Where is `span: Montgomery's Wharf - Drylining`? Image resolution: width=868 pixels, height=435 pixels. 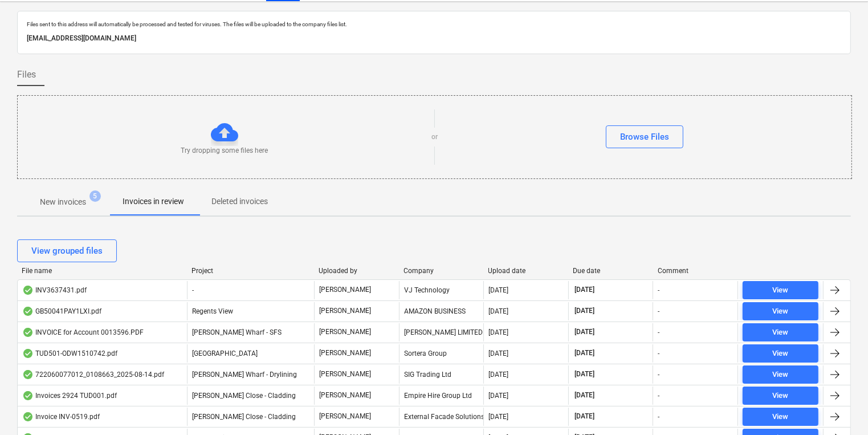
span: Montgomery's Wharf - Drylining is located at coordinates (244, 374).